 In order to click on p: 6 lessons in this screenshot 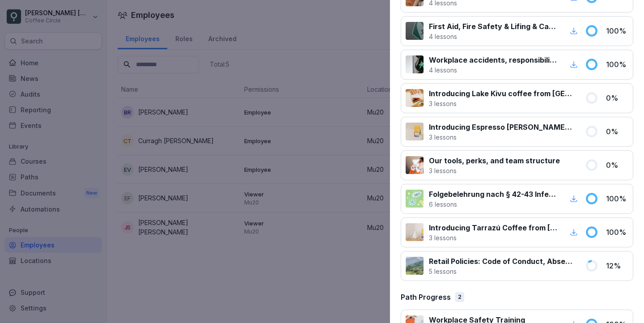, I will do `click(493, 204)`.